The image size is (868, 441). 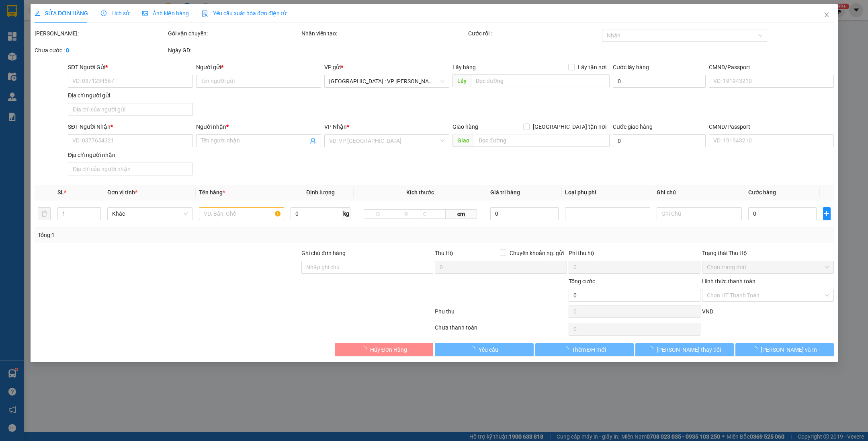 I want to click on label: Hình thức thanh toán, so click(x=728, y=281).